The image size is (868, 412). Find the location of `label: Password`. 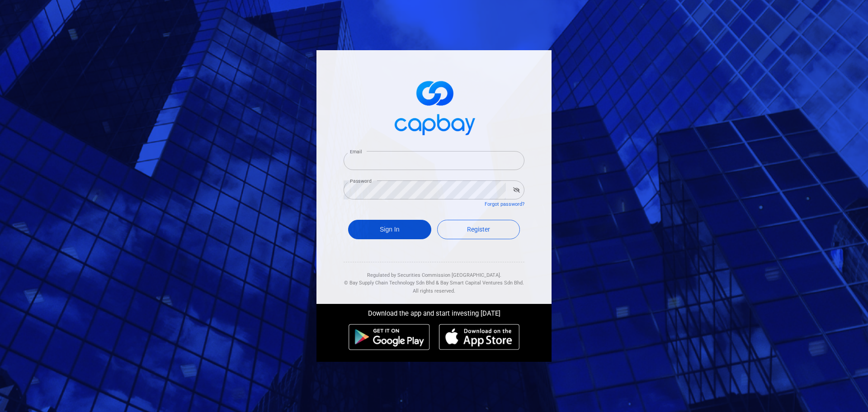

label: Password is located at coordinates (360, 181).